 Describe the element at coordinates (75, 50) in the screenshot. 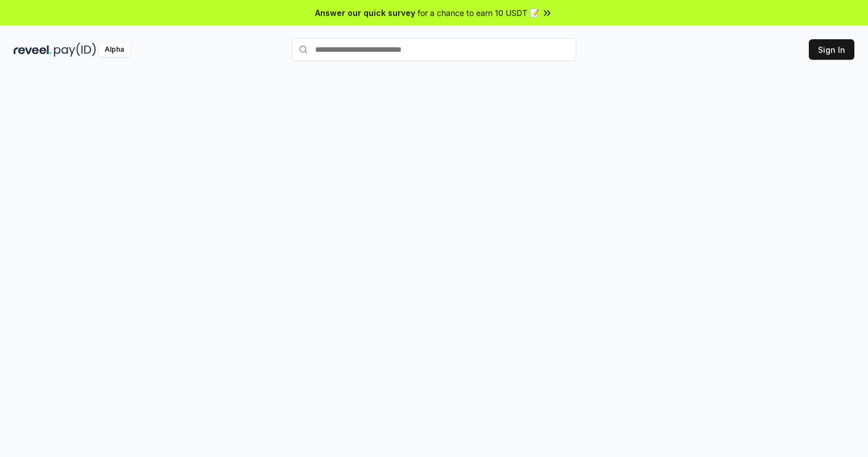

I see `img: pay_id` at that location.